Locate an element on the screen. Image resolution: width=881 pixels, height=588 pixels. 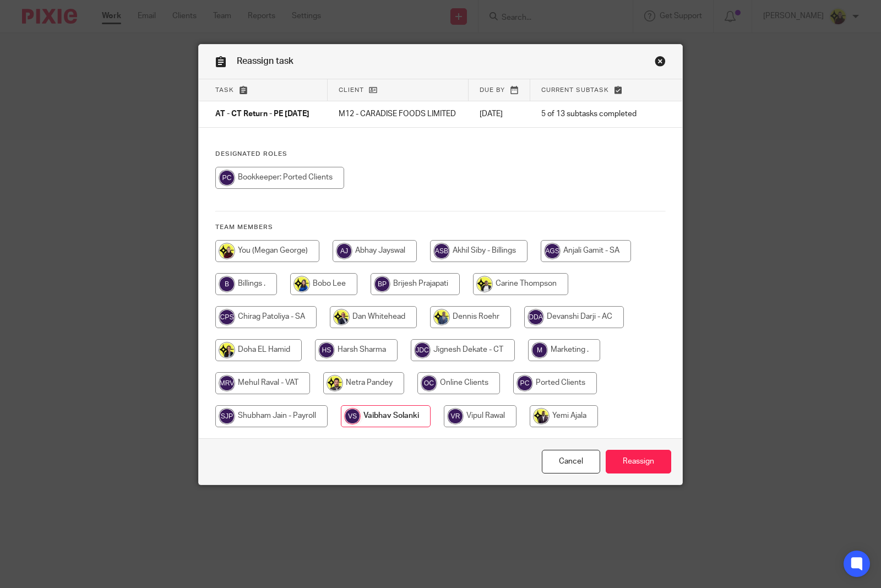
h4: Team members is located at coordinates (440, 227).